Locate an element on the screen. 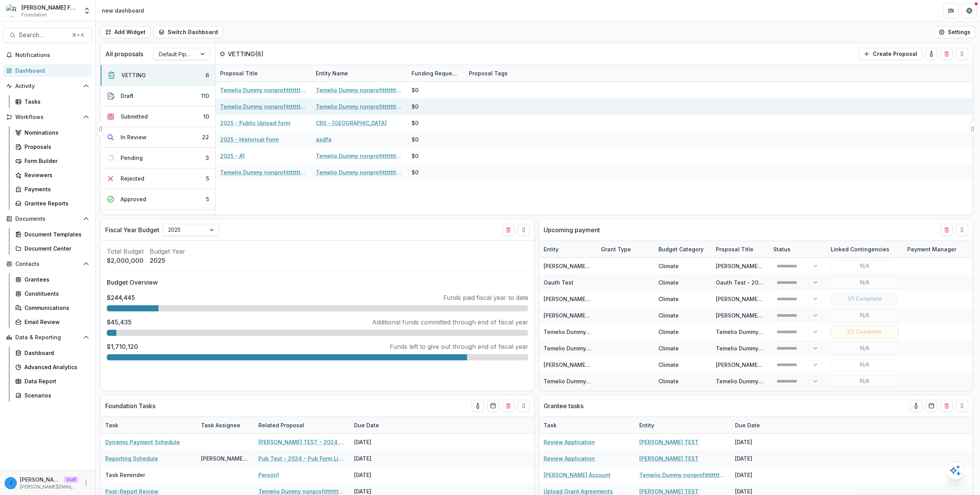 The image size is (980, 495). div: Status is located at coordinates (782, 249).